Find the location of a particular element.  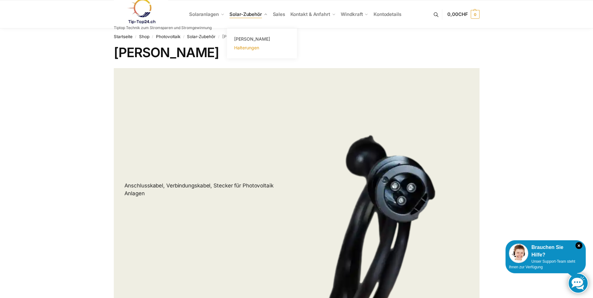

span: Solaranlagen is located at coordinates (204, 14).